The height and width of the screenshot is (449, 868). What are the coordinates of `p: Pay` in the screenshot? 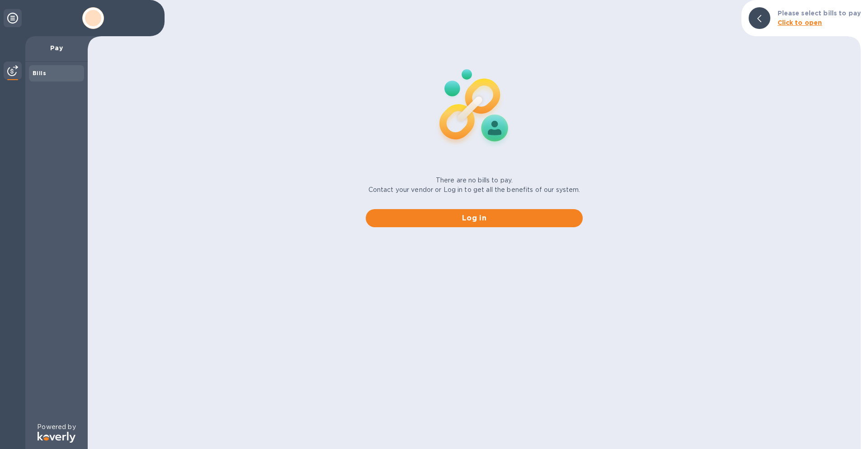 It's located at (57, 48).